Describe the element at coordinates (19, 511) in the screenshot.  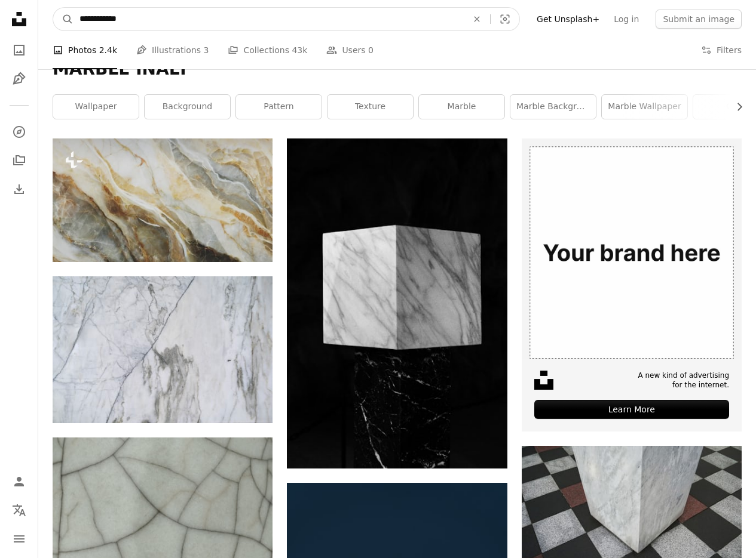
I see `button: Language` at that location.